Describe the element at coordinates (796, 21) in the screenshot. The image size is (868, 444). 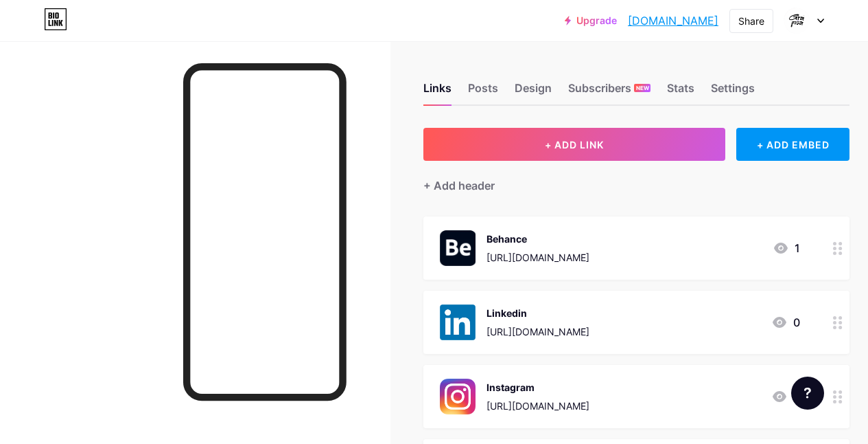
I see `img: graficaagency` at that location.